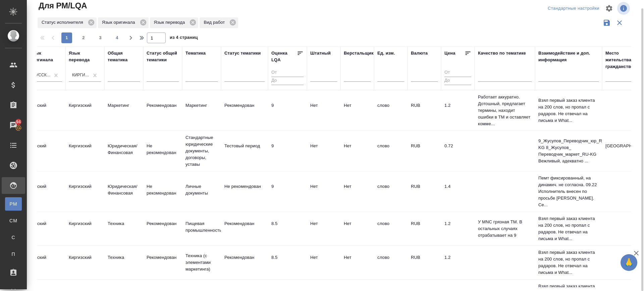 This screenshot has width=644, height=291. What do you see at coordinates (120, 22) in the screenshot?
I see `p: Язык оригинала` at bounding box center [120, 22].